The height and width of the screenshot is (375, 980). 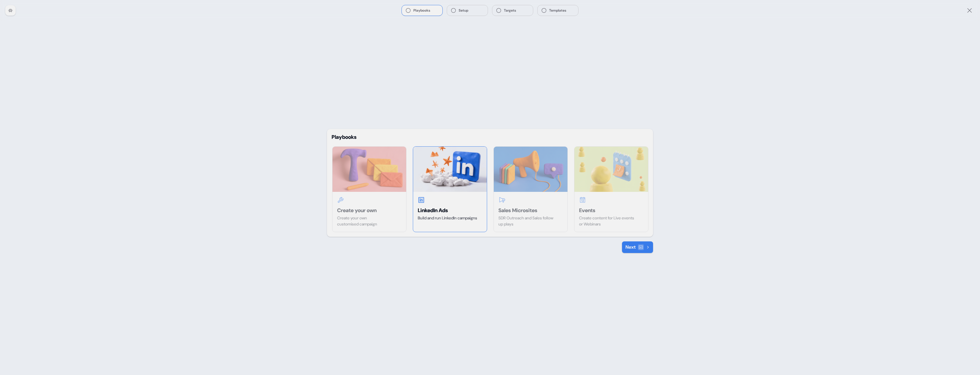 What do you see at coordinates (422, 11) in the screenshot?
I see `button: Playbooks` at bounding box center [422, 11].